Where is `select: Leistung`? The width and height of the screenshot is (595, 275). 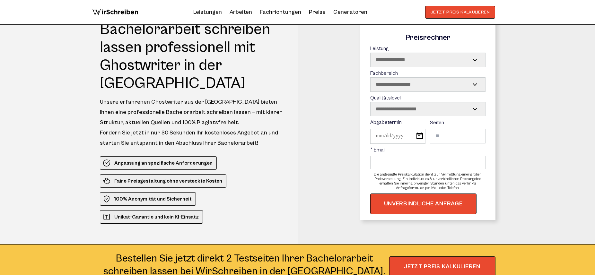 select: Leistung is located at coordinates (428, 60).